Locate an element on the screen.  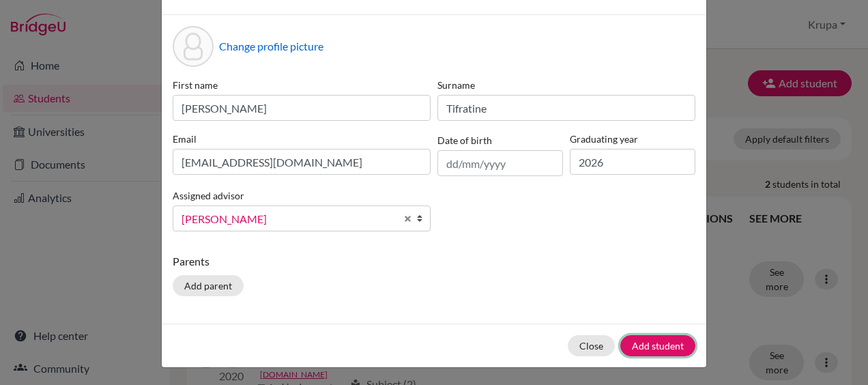
label: Surname is located at coordinates (567, 85).